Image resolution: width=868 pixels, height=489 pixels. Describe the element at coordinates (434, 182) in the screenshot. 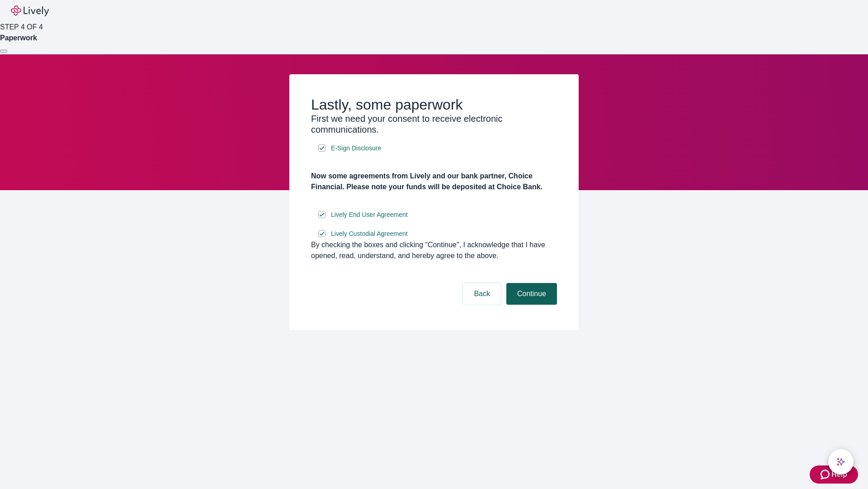

I see `h4: Now some agreements from Lively and our bank partner, Choice Financial. Please note your funds wi...` at that location.